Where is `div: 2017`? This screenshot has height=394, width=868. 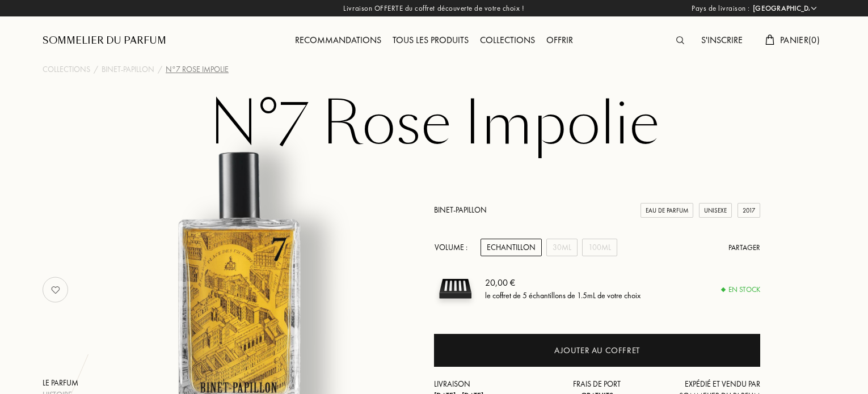
div: 2017 is located at coordinates (749, 210).